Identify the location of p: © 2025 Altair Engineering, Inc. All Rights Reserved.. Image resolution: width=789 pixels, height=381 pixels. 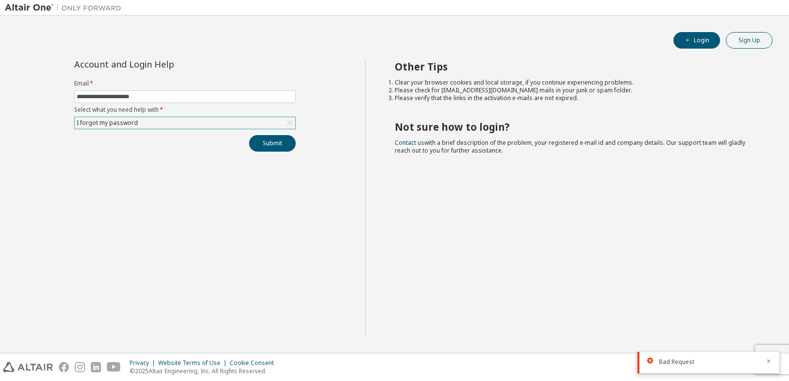
(204, 371).